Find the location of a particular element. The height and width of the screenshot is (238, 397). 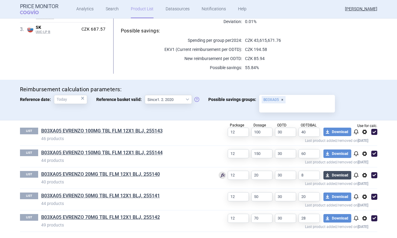

span: UUC-LP B is located at coordinates (57, 32).